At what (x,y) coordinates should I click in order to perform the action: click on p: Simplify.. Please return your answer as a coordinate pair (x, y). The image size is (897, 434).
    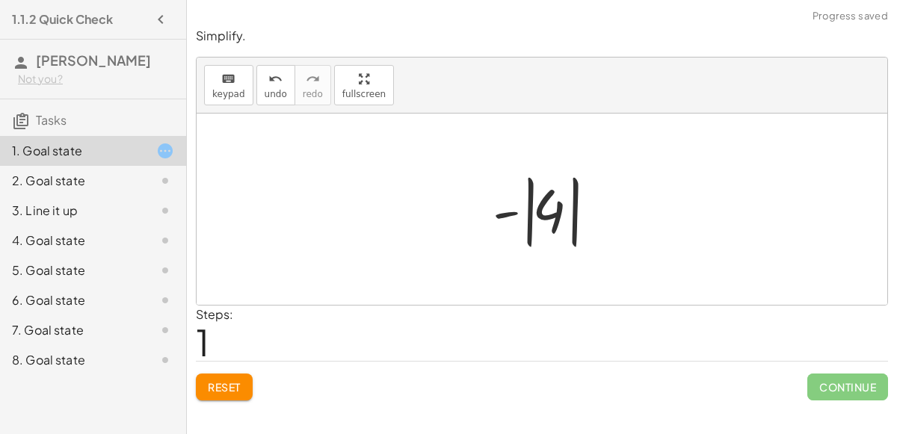
    Looking at the image, I should click on (542, 36).